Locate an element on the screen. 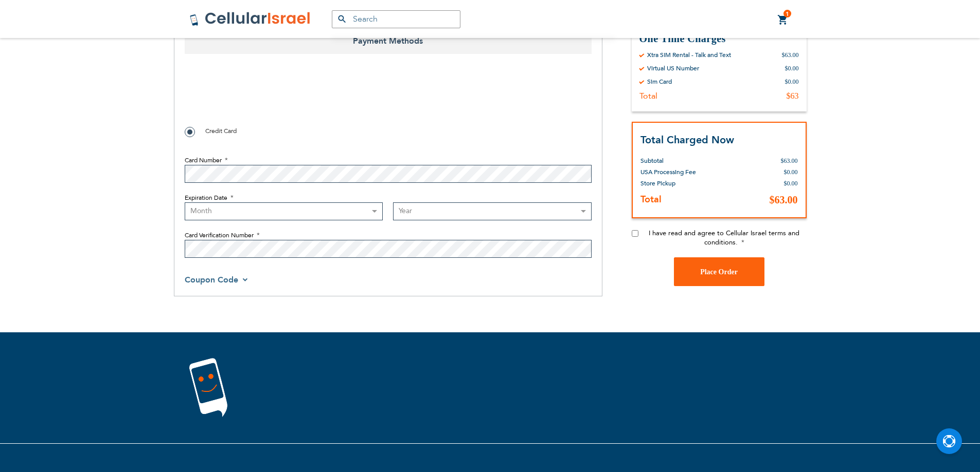 This screenshot has width=980, height=472. div: Virtual US Number is located at coordinates (672, 68).